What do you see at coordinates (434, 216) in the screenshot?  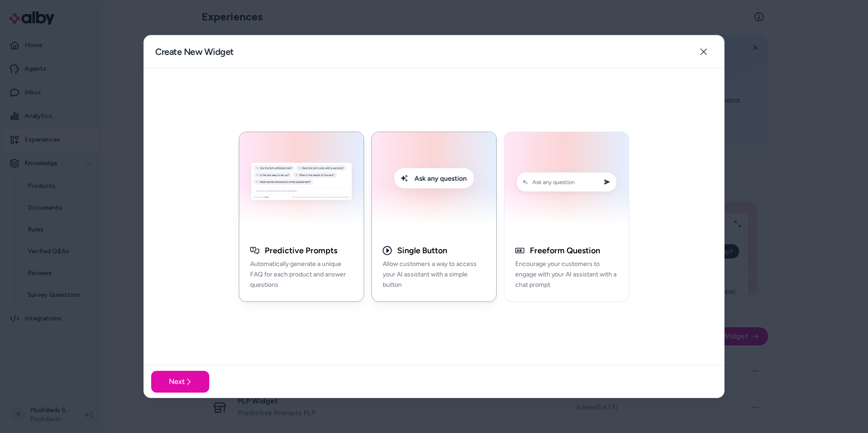 I see `button: Single Button Embed ExampleSingle ButtonAllow customers a way to access your AI assistant with a ...` at bounding box center [434, 216].